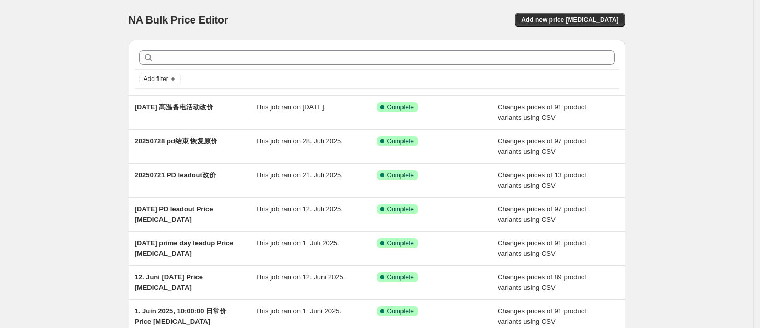 The height and width of the screenshot is (328, 760). Describe the element at coordinates (175, 175) in the screenshot. I see `span: 20250721 PD leadout改价` at that location.